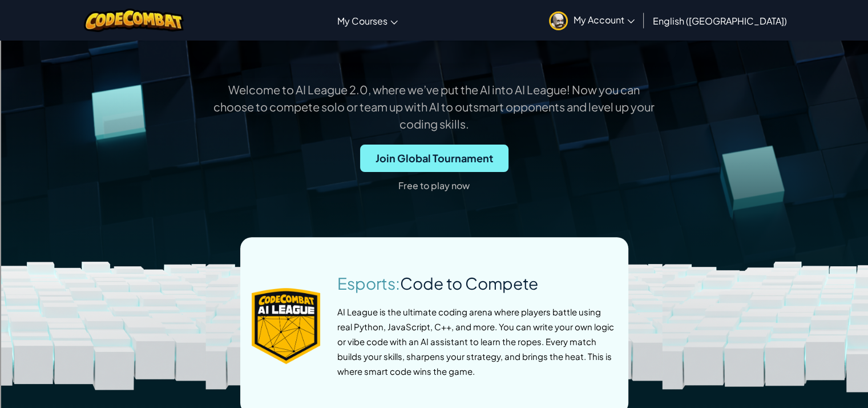 This screenshot has width=868, height=408. I want to click on a: My Account, so click(592, 20).